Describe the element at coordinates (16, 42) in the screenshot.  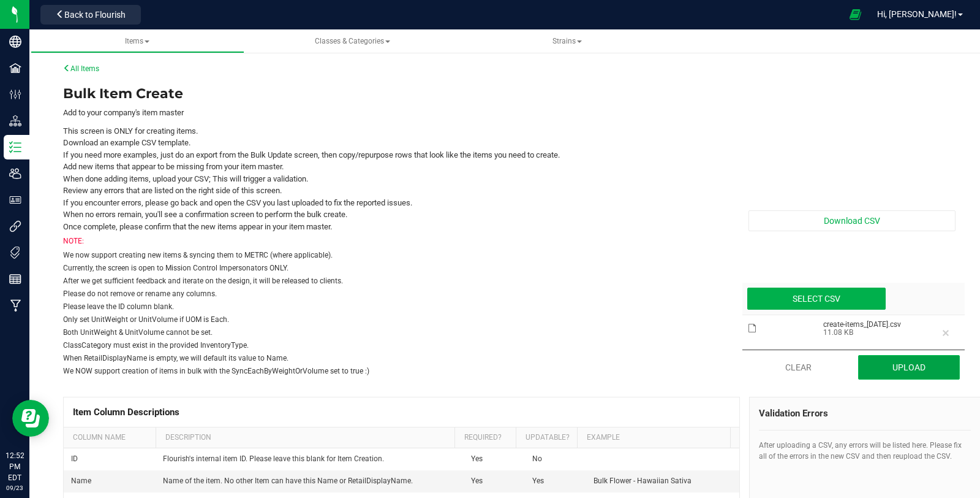
I see `inline-svg: Company` at that location.